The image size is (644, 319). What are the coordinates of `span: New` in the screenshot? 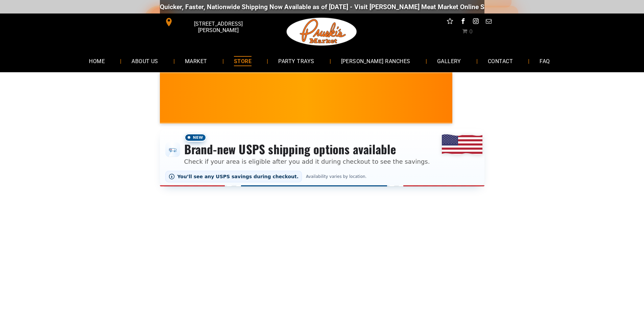 It's located at (195, 137).